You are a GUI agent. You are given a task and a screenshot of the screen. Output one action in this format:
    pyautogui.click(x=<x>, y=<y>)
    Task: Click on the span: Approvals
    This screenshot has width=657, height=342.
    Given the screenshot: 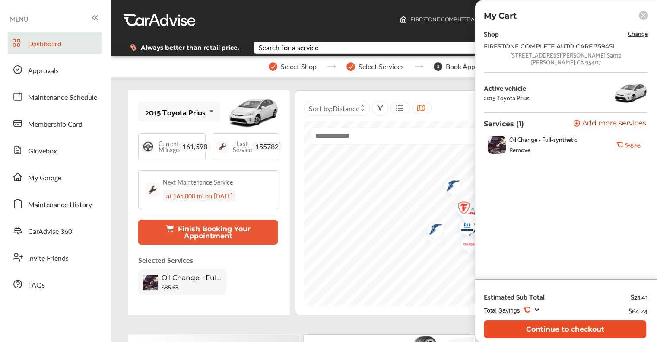 What is the action you would take?
    pyautogui.click(x=43, y=71)
    